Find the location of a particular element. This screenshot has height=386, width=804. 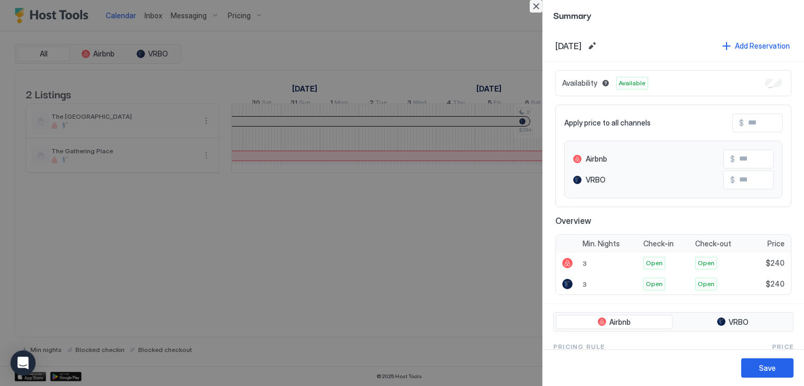

button: Add Reservation is located at coordinates (756, 46).